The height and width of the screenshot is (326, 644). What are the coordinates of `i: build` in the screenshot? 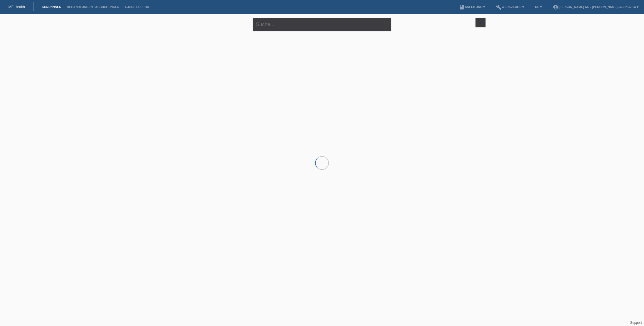 It's located at (499, 7).